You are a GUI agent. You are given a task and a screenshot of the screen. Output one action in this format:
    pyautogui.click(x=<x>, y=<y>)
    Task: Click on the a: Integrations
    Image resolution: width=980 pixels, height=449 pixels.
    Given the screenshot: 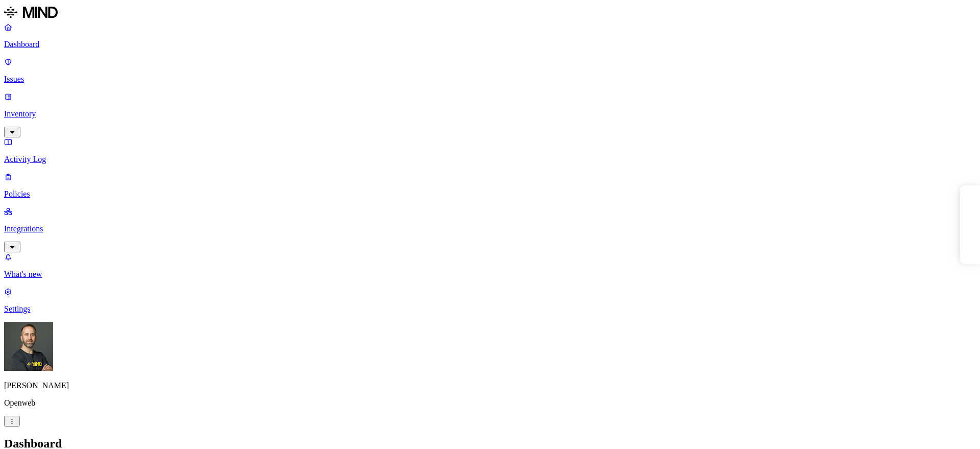 What is the action you would take?
    pyautogui.click(x=490, y=229)
    